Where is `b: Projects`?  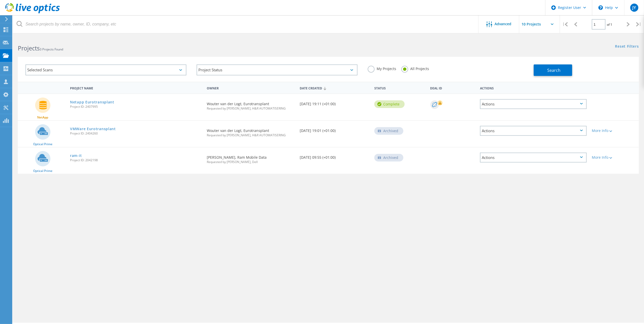 b: Projects is located at coordinates (29, 48).